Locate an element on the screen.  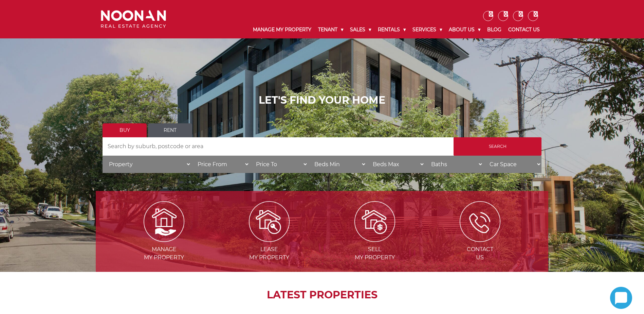
img: Noonan Real Estate Agency is located at coordinates (134, 19).